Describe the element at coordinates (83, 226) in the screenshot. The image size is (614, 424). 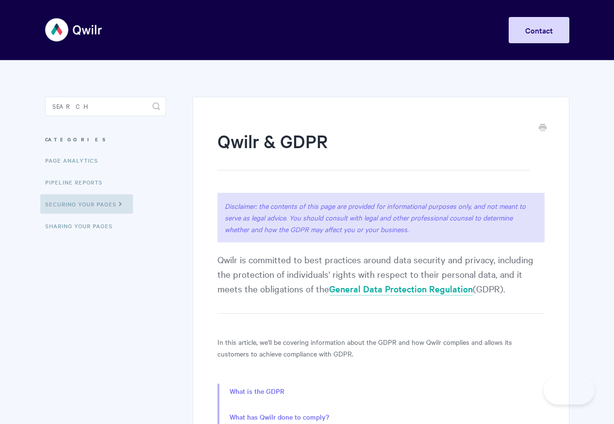
I see `a: Sharing Your Pages` at that location.